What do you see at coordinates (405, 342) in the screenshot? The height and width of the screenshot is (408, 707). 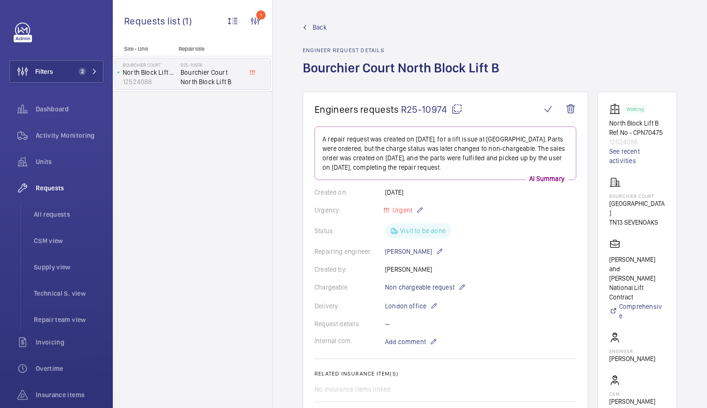 I see `span: Add comment` at bounding box center [405, 342].